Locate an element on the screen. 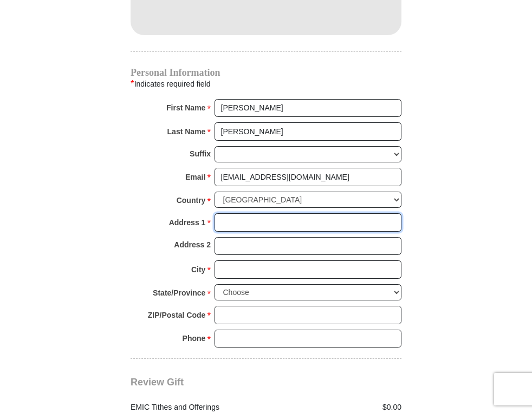  div: Indicates required field is located at coordinates (266, 84).